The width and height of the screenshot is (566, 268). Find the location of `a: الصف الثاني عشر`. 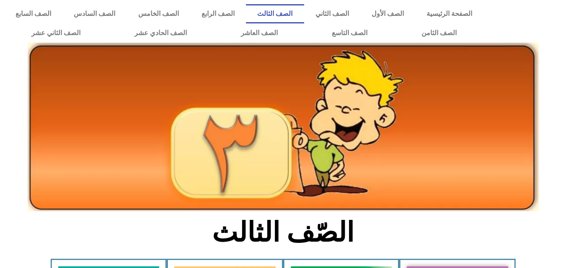

a: الصف الثاني عشر is located at coordinates (56, 33).